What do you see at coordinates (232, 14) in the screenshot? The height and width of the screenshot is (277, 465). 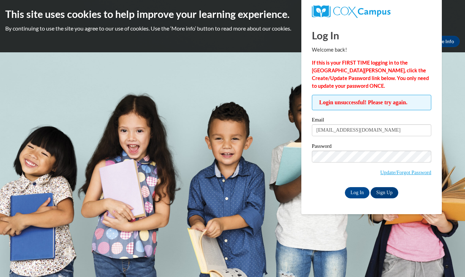 I see `h2: This site uses cookies to help improve your learning experience.` at bounding box center [232, 14].